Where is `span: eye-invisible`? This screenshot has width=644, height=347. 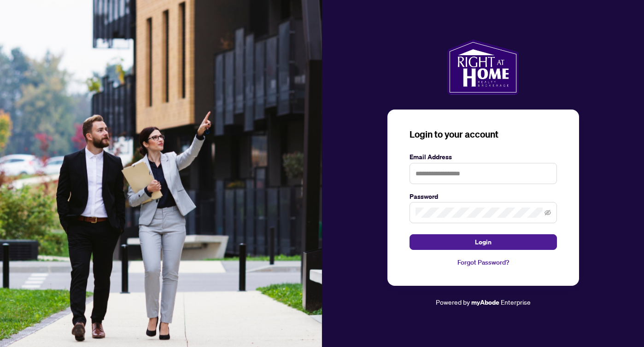
span: eye-invisible is located at coordinates (547, 213).